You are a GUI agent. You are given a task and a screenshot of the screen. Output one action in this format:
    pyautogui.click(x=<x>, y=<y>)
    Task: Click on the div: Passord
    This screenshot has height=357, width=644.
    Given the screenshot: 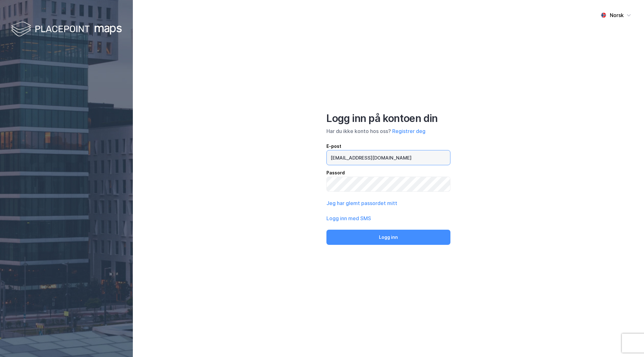 What is the action you would take?
    pyautogui.click(x=389, y=173)
    